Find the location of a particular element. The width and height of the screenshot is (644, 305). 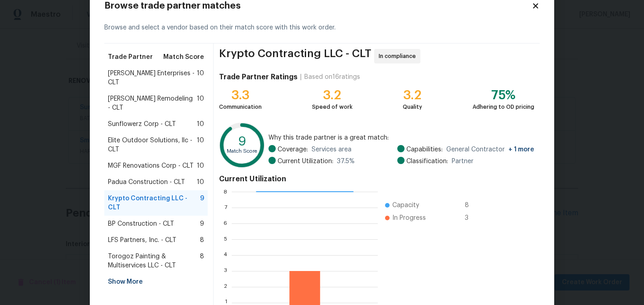

span: Torogoz Painting & Multiservices LLC - CLT is located at coordinates (153, 261).